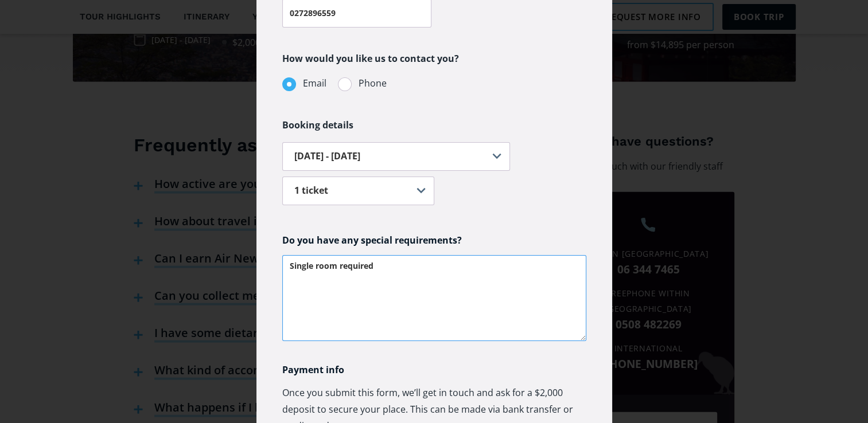 This screenshot has width=868, height=423. Describe the element at coordinates (434, 369) in the screenshot. I see `h4: Payment info` at that location.